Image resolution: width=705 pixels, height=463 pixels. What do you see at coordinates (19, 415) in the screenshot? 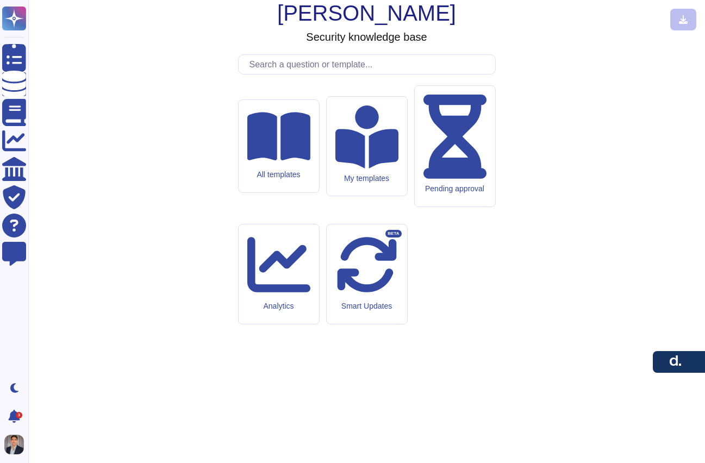
I see `div: 3` at bounding box center [19, 415].